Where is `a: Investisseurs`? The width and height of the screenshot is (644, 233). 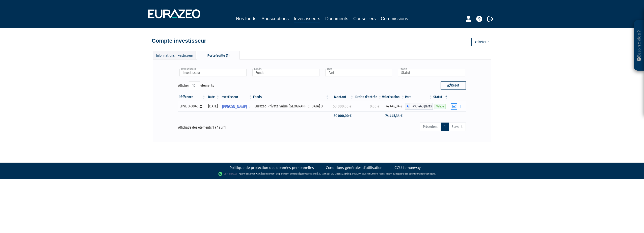
a: Investisseurs is located at coordinates (307, 19).